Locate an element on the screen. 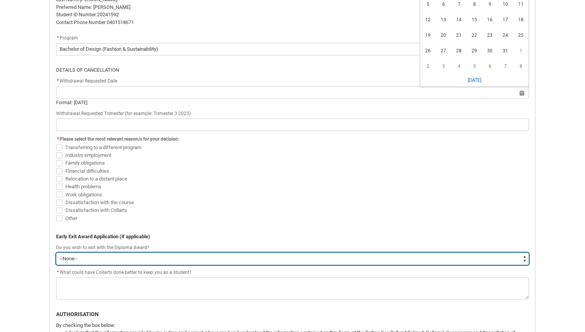  span: 1 is located at coordinates (521, 51).